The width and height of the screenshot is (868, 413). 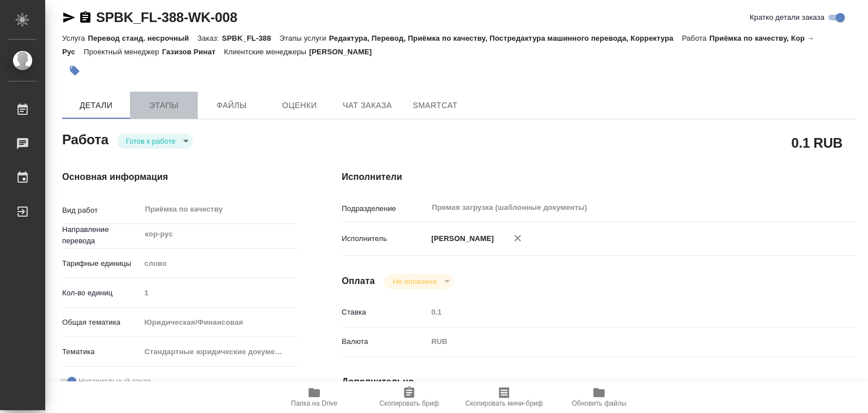 I want to click on p: Направление перевода, so click(x=101, y=235).